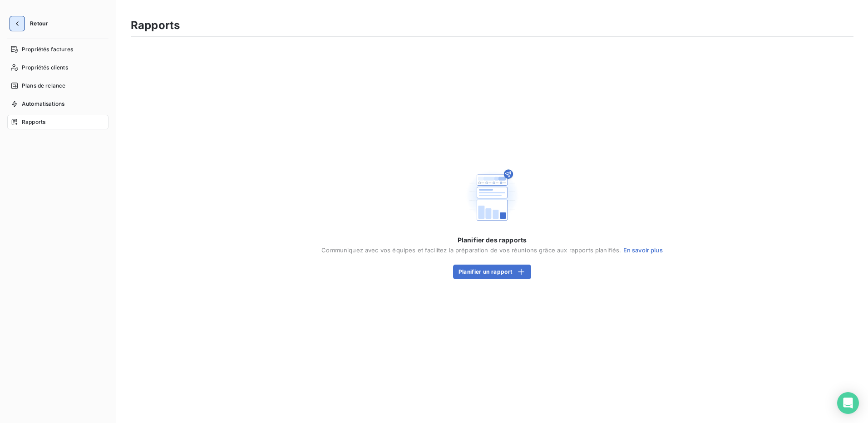 This screenshot has width=868, height=423. I want to click on span: Automatisations, so click(43, 104).